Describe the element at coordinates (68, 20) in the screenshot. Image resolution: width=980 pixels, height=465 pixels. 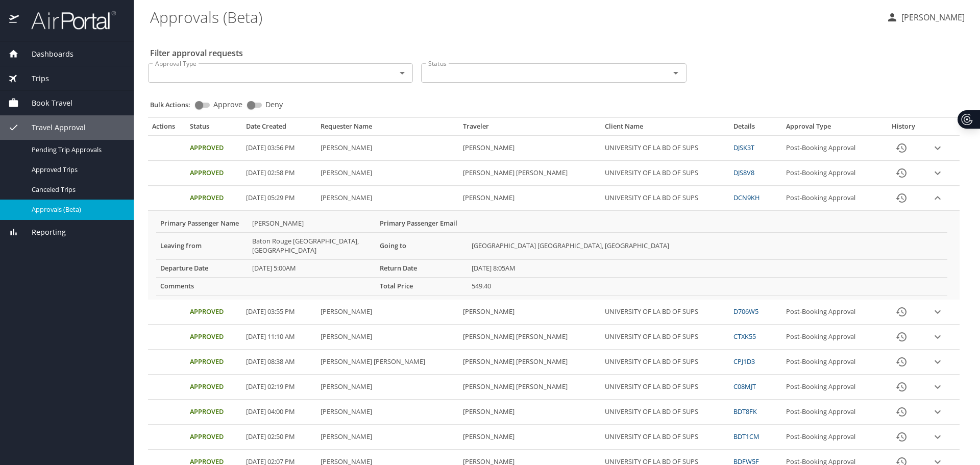
I see `img: airportal-logo.png` at that location.